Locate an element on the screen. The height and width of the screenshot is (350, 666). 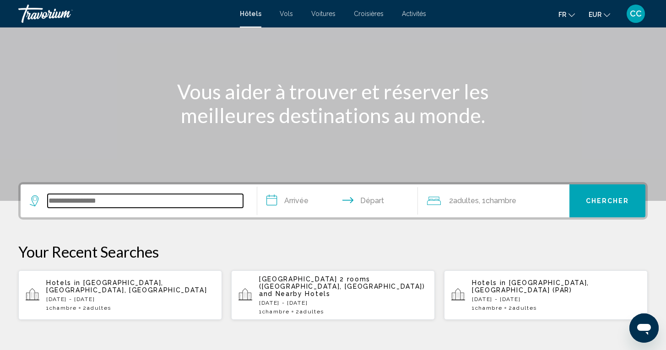
span: EUR is located at coordinates (595, 15).